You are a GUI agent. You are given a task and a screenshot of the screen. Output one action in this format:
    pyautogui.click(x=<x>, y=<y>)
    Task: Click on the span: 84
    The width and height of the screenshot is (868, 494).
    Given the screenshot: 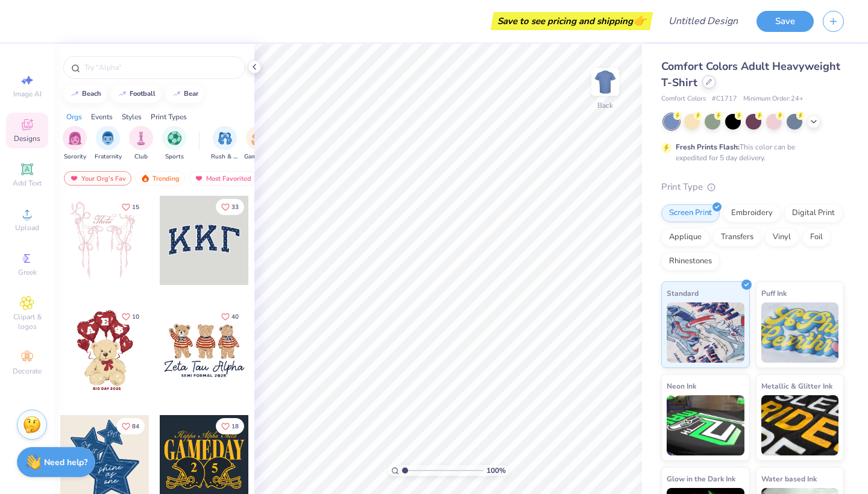 What is the action you would take?
    pyautogui.click(x=136, y=427)
    